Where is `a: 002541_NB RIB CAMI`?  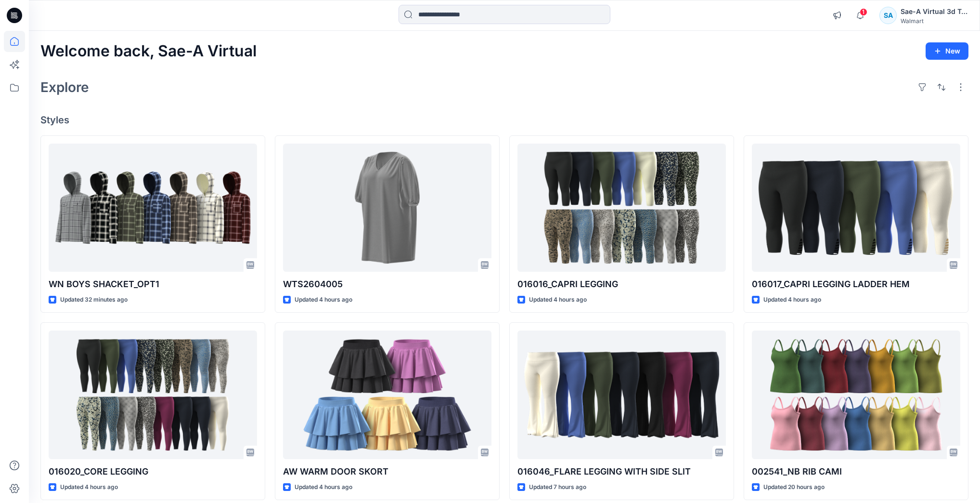 a: 002541_NB RIB CAMI is located at coordinates (856, 395).